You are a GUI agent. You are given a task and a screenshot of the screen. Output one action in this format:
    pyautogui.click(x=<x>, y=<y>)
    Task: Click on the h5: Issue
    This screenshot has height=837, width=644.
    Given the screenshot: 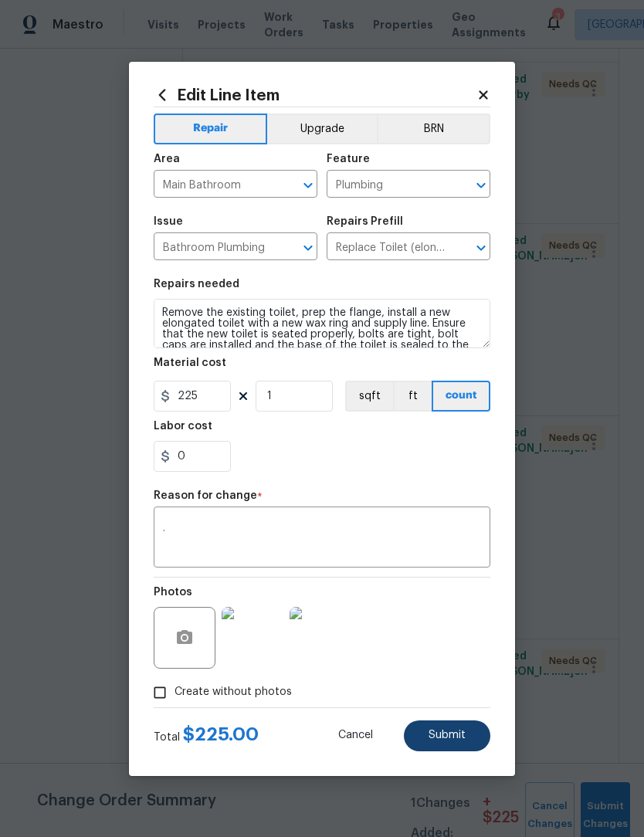 What is the action you would take?
    pyautogui.click(x=169, y=222)
    